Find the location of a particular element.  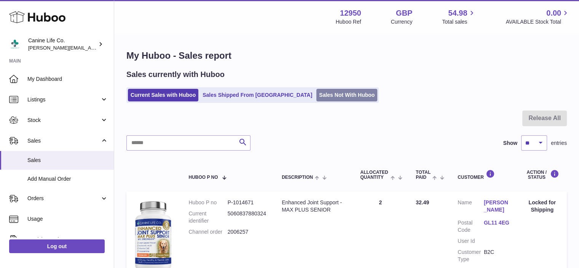

span: 54.98 is located at coordinates (458, 13).